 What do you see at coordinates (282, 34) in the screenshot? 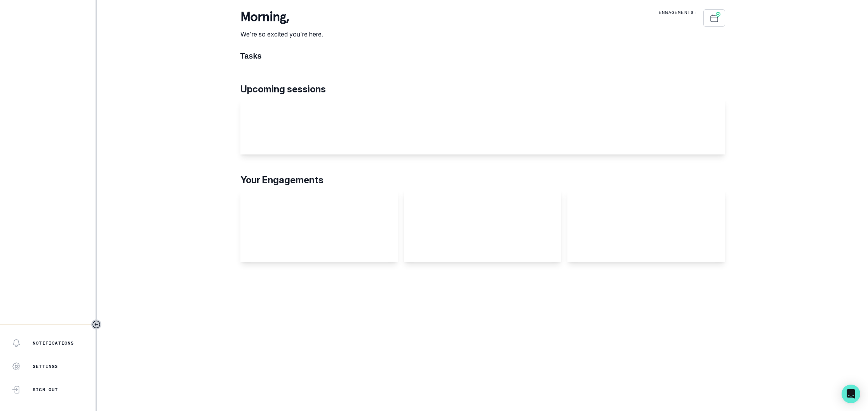
I see `p: We're so excited you're here.` at bounding box center [282, 34].